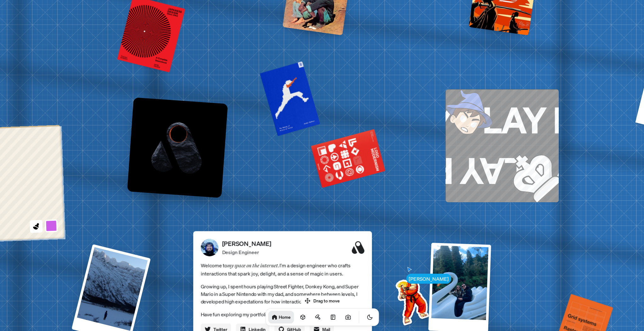 Image resolution: width=644 pixels, height=331 pixels. I want to click on em: my space on the internet., so click(253, 266).